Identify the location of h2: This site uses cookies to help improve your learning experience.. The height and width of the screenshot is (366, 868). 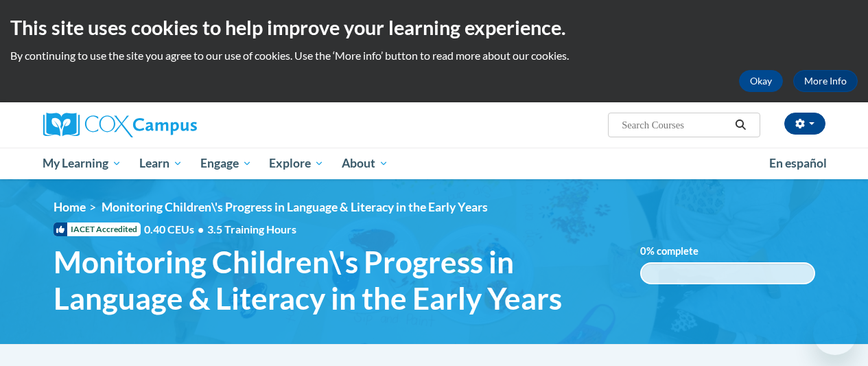
(434, 27).